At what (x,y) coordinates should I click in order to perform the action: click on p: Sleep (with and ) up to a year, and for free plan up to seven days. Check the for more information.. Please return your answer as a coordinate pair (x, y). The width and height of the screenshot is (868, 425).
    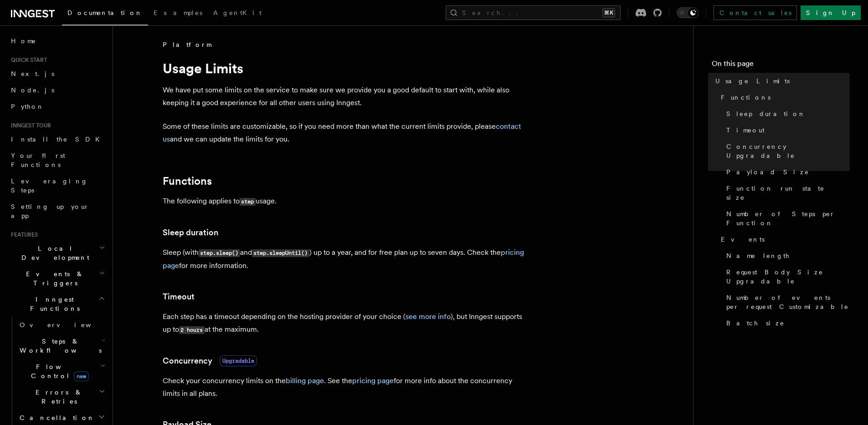
    Looking at the image, I should click on (345, 259).